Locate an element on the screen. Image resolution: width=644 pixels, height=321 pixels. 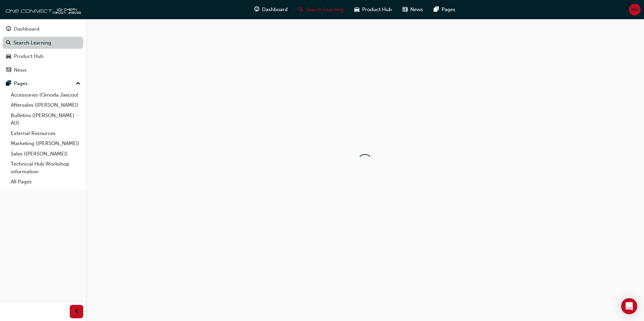
a: news-iconNews is located at coordinates (412, 9).